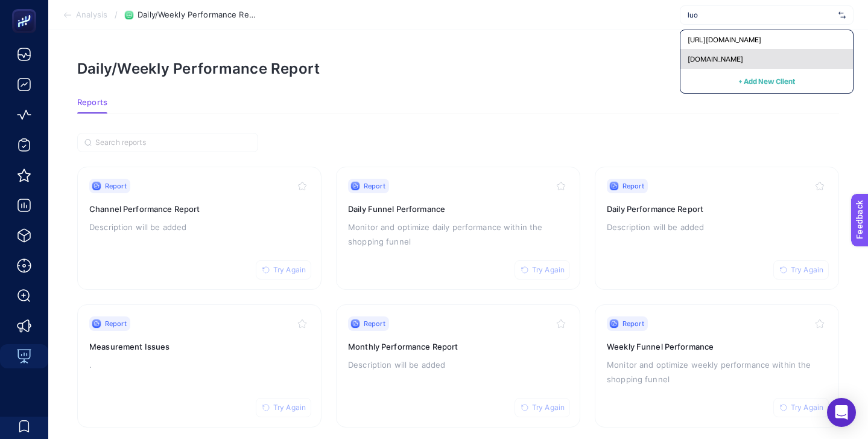 Image resolution: width=868 pixels, height=439 pixels. Describe the element at coordinates (458, 228) in the screenshot. I see `a: ReportTry AgainDaily Funnel PerformanceMonitor and optimize daily performance within the shopping...` at that location.